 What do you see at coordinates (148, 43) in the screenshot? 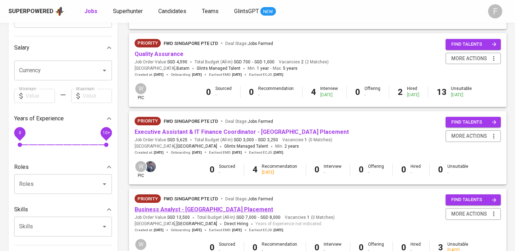
I see `div: New Job received from Demand Team` at bounding box center [148, 43].